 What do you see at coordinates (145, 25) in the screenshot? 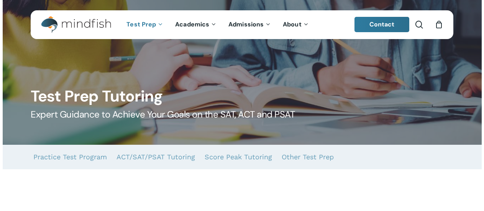
I see `a: Test Prep` at bounding box center [145, 25].